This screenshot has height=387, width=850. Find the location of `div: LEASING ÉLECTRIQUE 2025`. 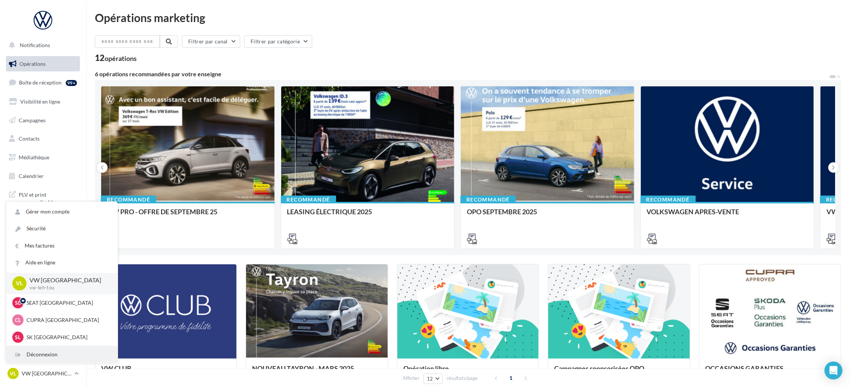

div: LEASING ÉLECTRIQUE 2025 is located at coordinates (368, 215).